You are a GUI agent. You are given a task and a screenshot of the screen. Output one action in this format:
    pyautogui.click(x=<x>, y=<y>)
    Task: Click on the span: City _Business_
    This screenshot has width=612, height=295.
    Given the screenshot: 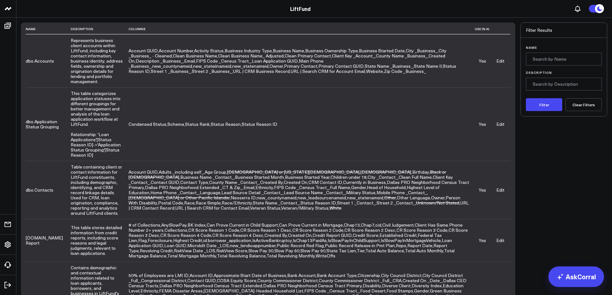 What is the action you would take?
    pyautogui.click(x=421, y=50)
    